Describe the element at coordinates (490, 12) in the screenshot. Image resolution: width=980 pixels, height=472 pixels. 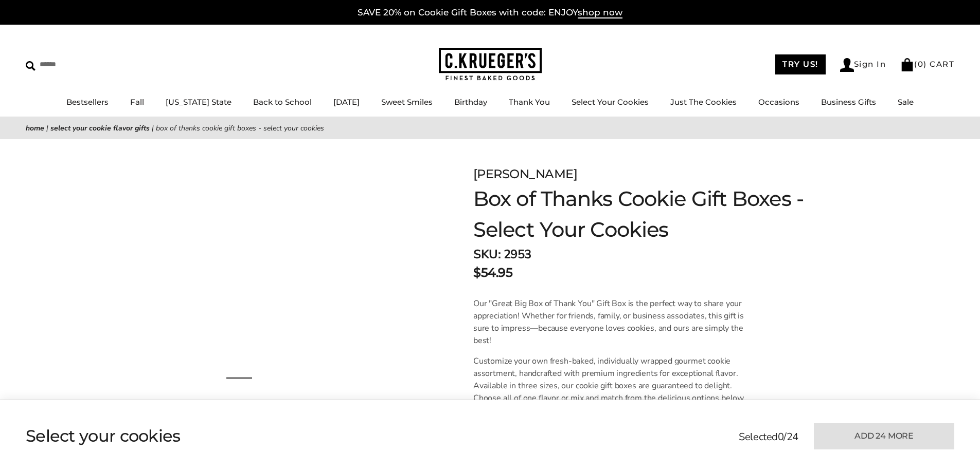
I see `a: SAVE 20% on Cookie Gift Boxes with code: ENJOYshop now` at that location.